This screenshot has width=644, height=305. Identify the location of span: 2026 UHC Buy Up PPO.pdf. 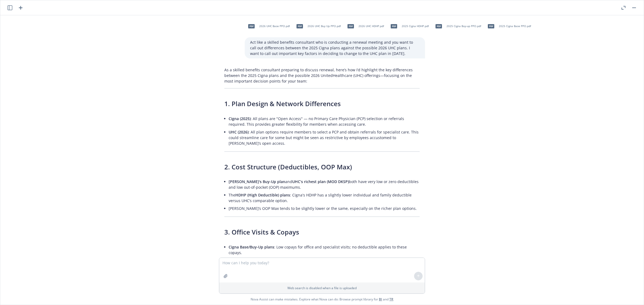
(324, 26).